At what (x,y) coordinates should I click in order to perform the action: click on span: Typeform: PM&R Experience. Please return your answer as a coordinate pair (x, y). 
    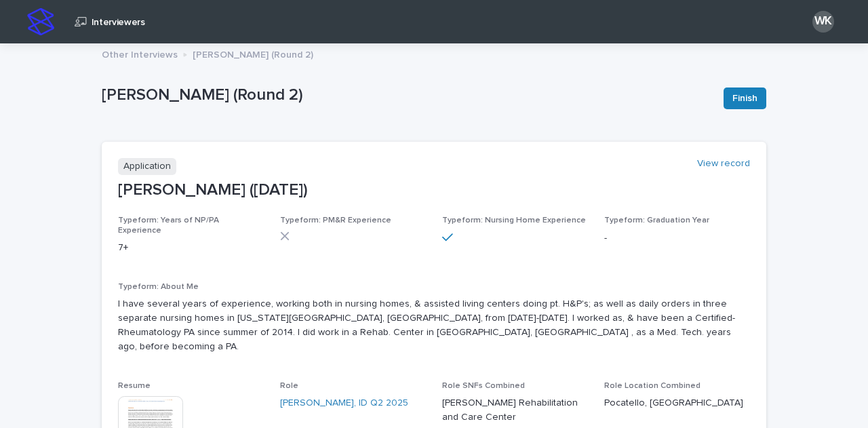
    Looking at the image, I should click on (335, 221).